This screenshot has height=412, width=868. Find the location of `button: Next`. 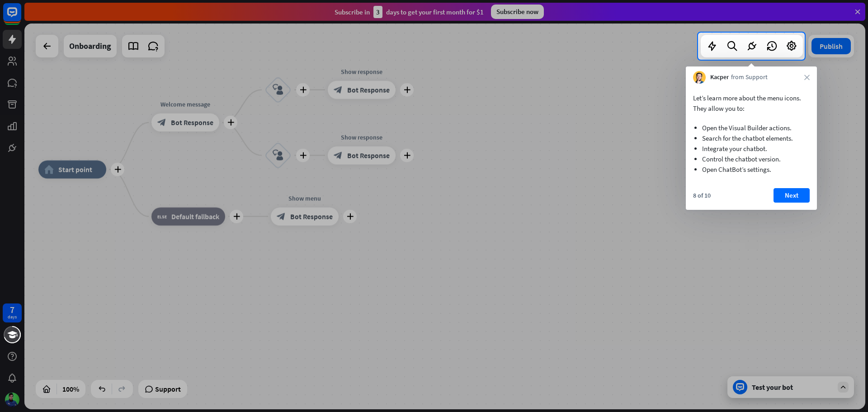

button: Next is located at coordinates (791, 195).